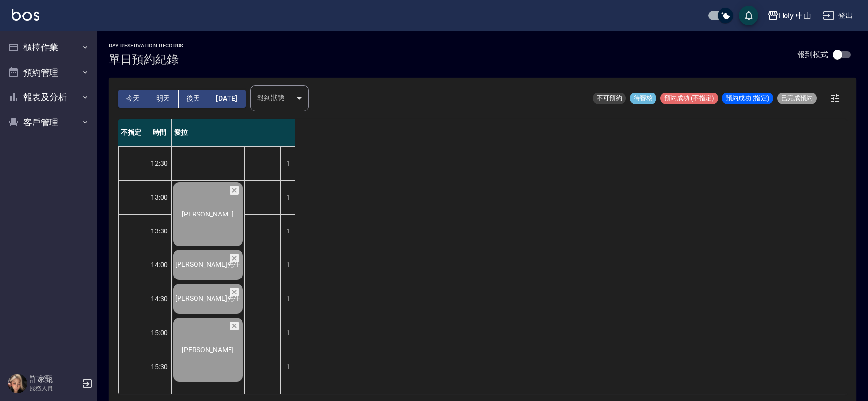 Image resolution: width=868 pixels, height=401 pixels. What do you see at coordinates (17, 384) in the screenshot?
I see `img: Person` at bounding box center [17, 384].